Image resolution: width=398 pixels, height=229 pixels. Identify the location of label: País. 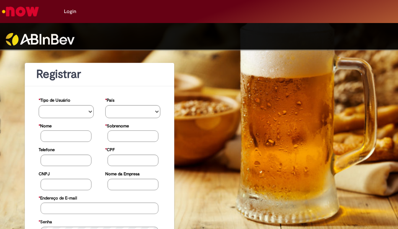
(110, 99).